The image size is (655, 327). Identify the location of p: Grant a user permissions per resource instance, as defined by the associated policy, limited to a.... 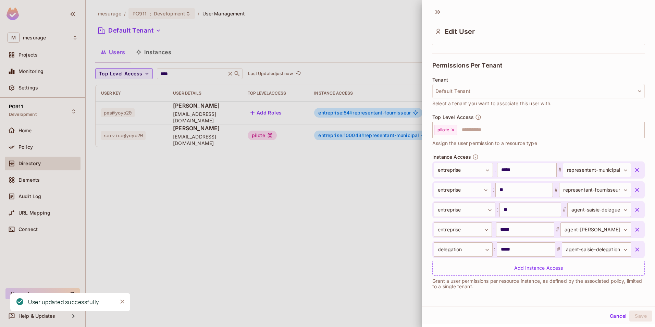
(538, 283).